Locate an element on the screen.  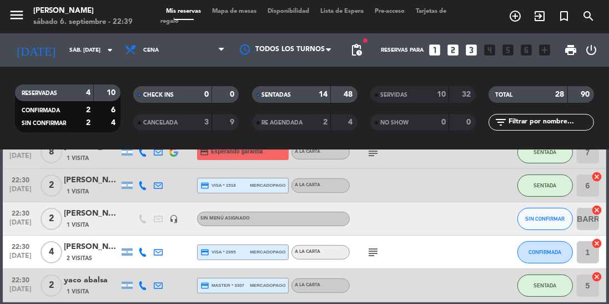
i: turned_in_not is located at coordinates (564, 16).